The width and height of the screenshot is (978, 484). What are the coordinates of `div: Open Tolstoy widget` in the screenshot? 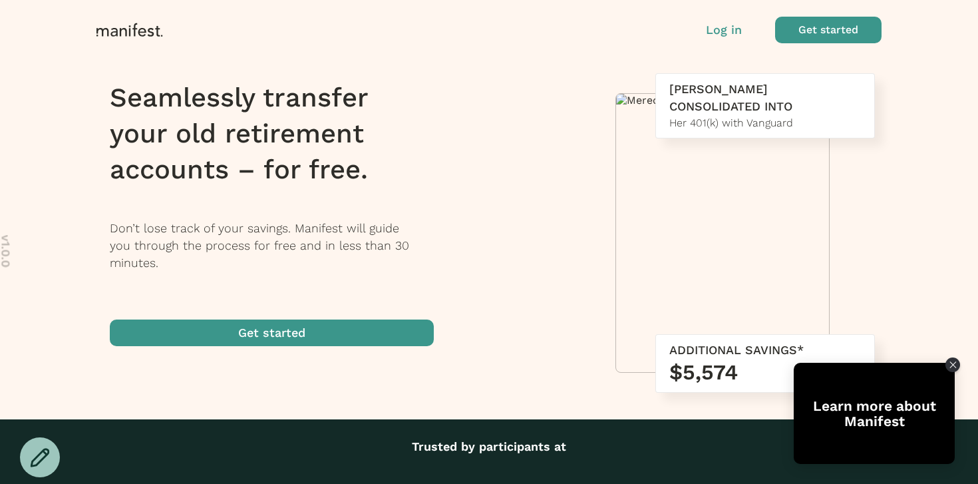 It's located at (874, 413).